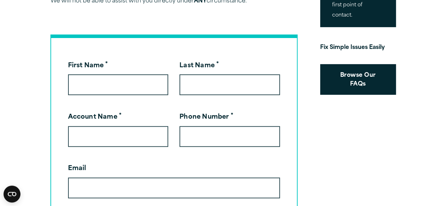  What do you see at coordinates (95, 117) in the screenshot?
I see `label: Account Name` at bounding box center [95, 117].